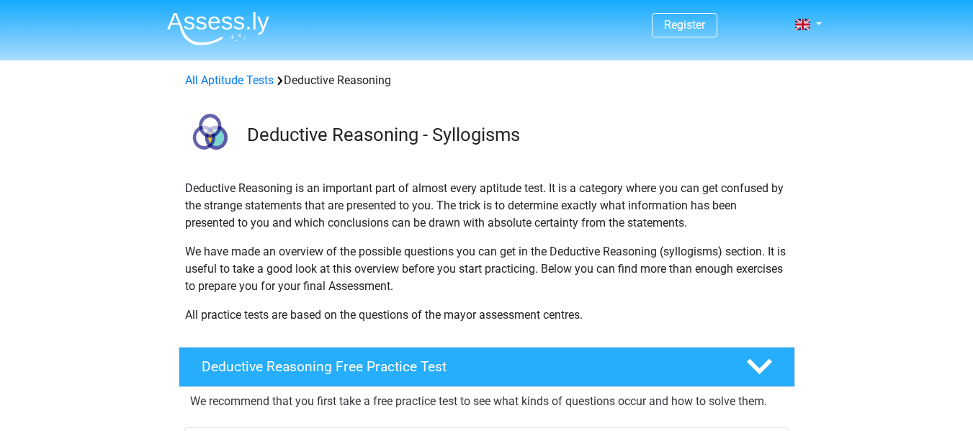  I want to click on div: Deductive Reasoning, so click(487, 81).